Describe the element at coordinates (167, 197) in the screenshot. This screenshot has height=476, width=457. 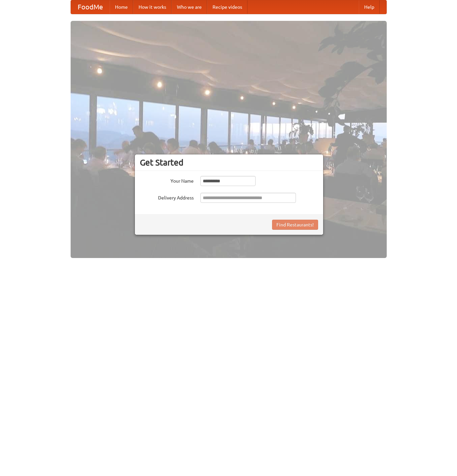
I see `label: Delivery Address` at that location.